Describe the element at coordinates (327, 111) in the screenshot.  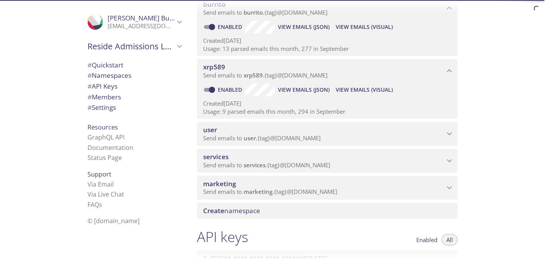
I see `p: Usage: 9 parsed emails this month, 294 in September` at that location.